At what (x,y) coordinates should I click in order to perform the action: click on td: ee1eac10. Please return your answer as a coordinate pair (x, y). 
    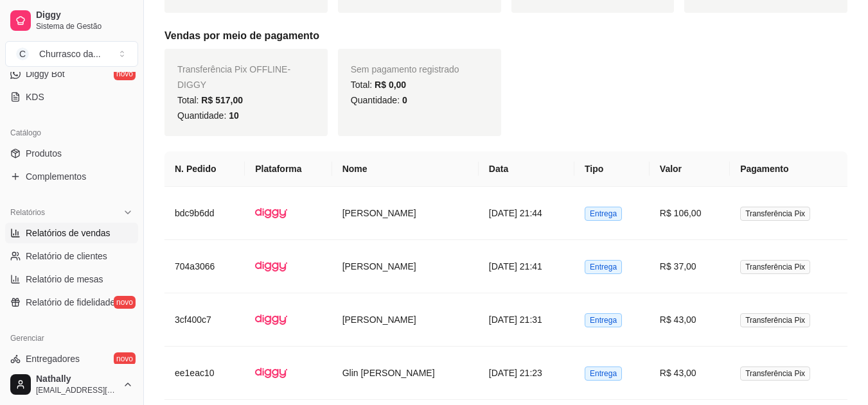
    Looking at the image, I should click on (204, 373).